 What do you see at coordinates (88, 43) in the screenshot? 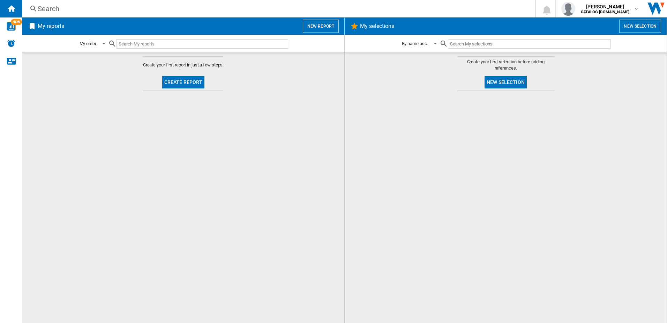
I see `div: My order` at bounding box center [88, 43].